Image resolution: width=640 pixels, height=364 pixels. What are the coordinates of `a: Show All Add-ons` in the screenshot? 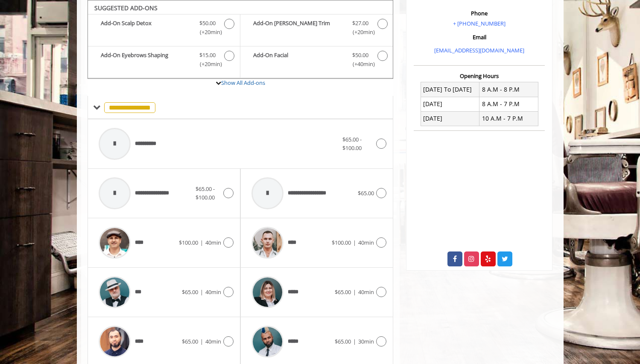 It's located at (243, 83).